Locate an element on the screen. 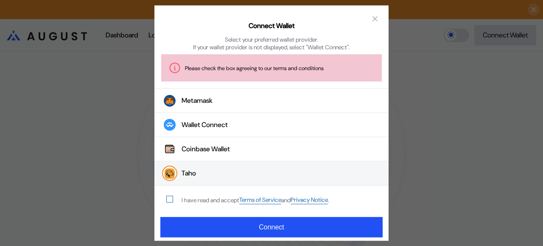 The image size is (543, 246). button: Metamask is located at coordinates (272, 101).